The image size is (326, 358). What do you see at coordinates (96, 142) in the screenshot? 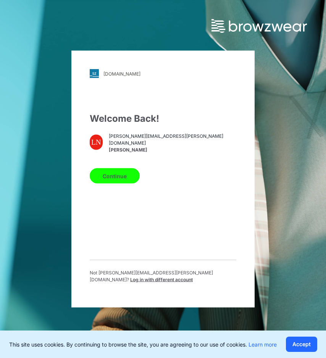
I see `div: LN` at bounding box center [96, 142].